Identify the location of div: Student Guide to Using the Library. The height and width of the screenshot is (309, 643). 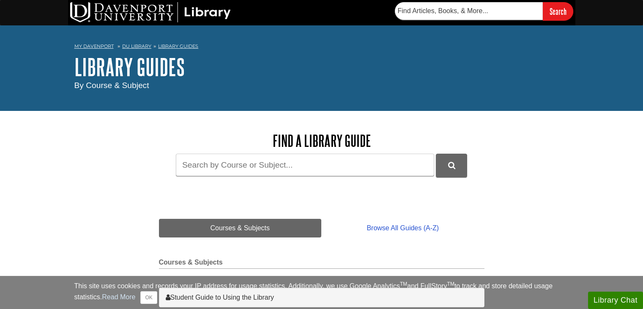
(322, 297).